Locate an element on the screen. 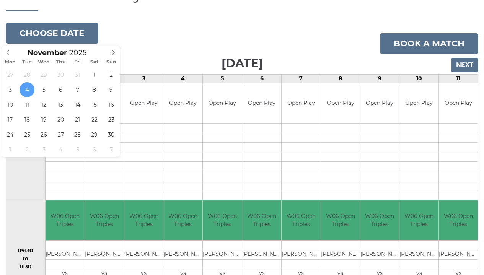 The image size is (484, 275). td: 8 is located at coordinates (340, 79).